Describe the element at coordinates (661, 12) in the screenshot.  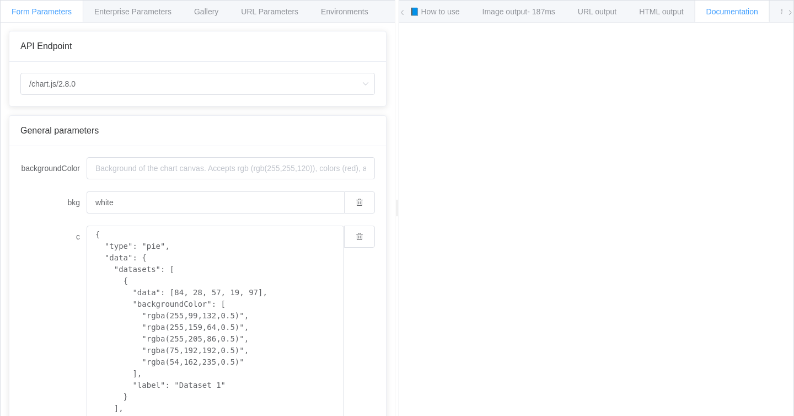
I see `span: HTML output` at that location.